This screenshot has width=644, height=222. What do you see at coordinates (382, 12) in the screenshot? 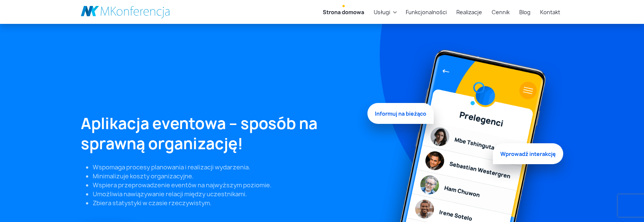
I see `a: Usługi` at bounding box center [382, 12].